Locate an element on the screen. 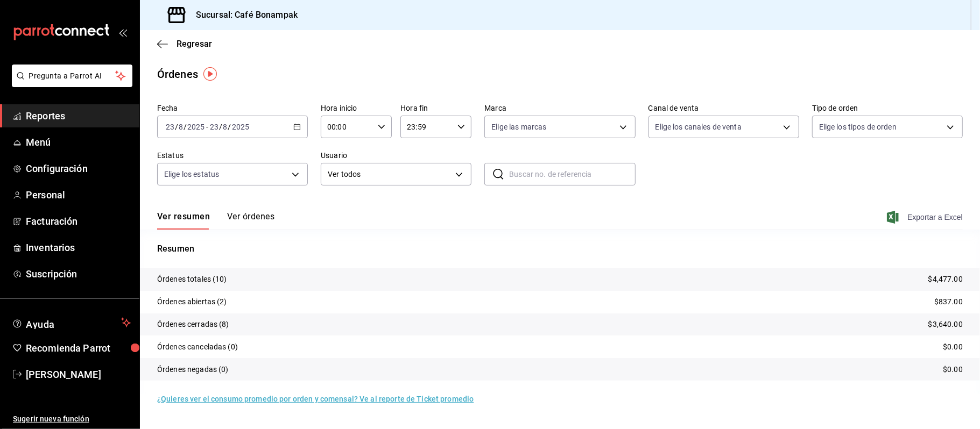  label: Hora fin is located at coordinates (436, 109).